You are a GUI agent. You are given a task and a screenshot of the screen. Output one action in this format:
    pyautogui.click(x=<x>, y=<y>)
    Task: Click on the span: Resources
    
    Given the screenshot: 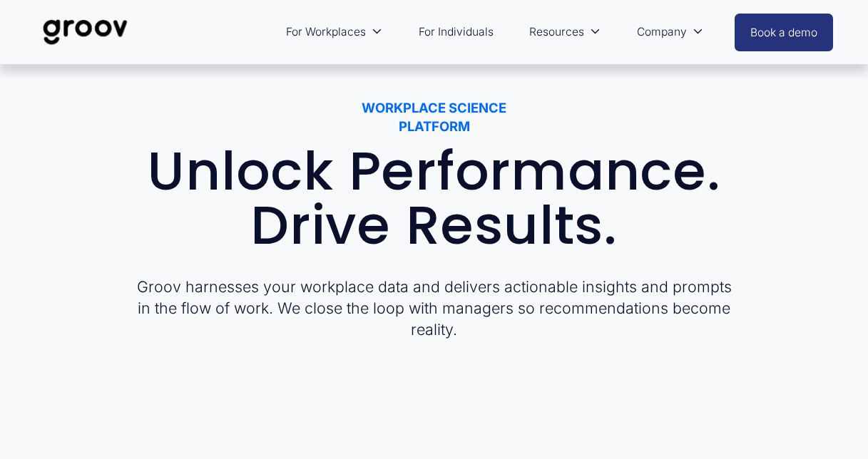 What is the action you would take?
    pyautogui.click(x=556, y=32)
    